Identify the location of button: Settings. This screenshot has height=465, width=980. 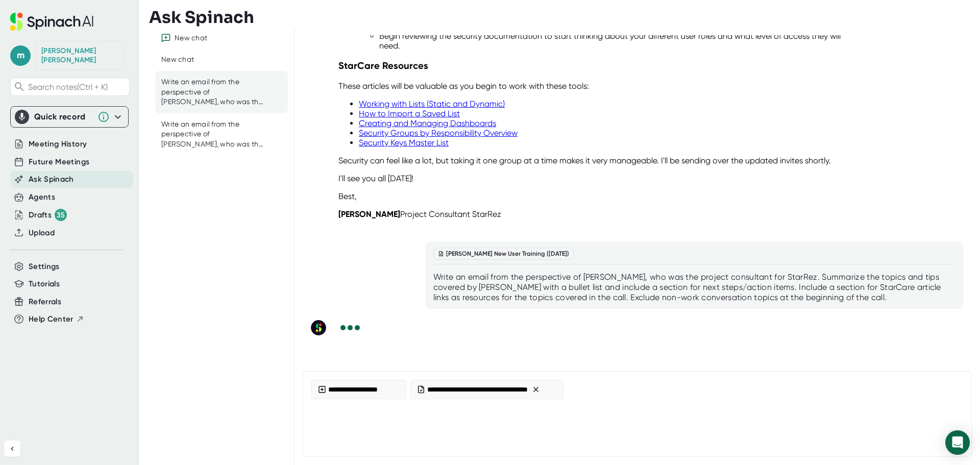
(44, 267).